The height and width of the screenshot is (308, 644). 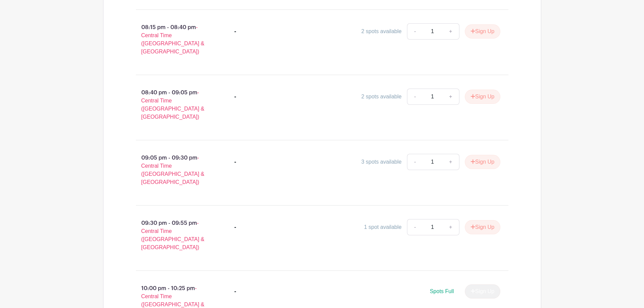 I want to click on span: Spots Full, so click(x=442, y=292).